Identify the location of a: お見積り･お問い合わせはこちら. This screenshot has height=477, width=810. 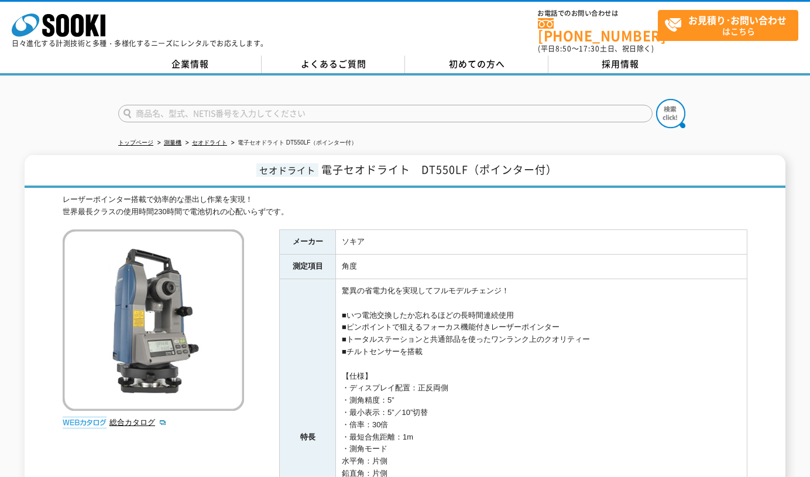
(728, 25).